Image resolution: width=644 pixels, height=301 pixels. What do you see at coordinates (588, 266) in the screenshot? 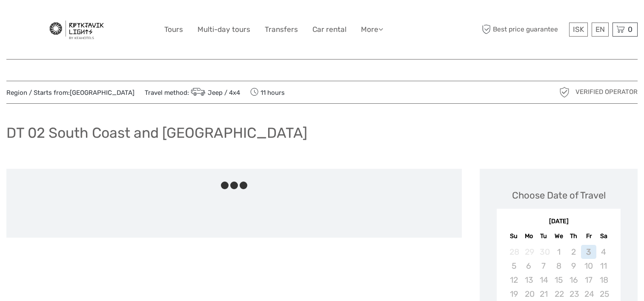
I see `div: Not available Friday, October 10th, 2025` at bounding box center [588, 266].